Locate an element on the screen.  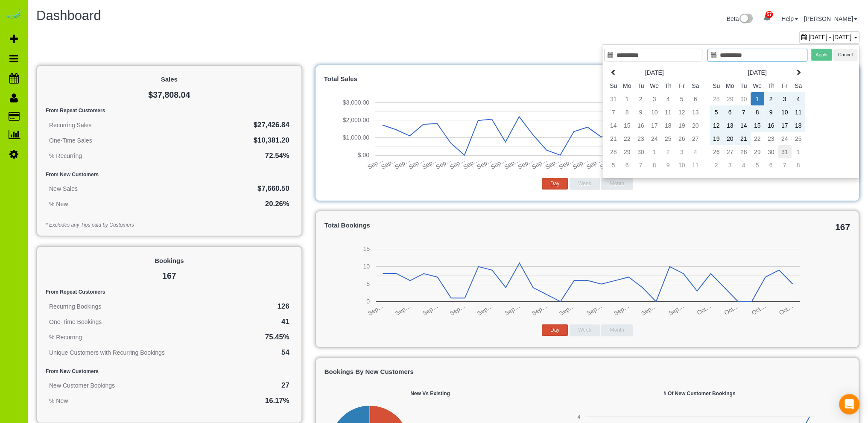
button: Cancel is located at coordinates (845, 55).